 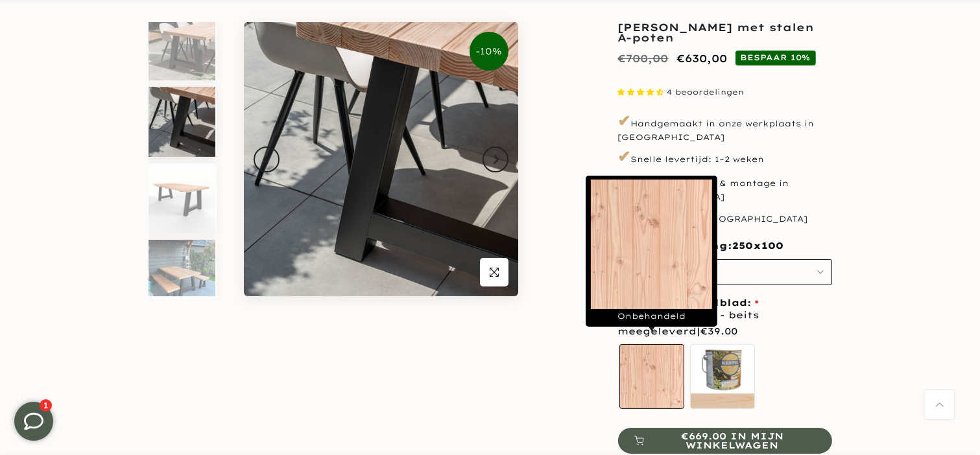 I want to click on p: Snelle levertijd: 1–2 weken, so click(x=726, y=157).